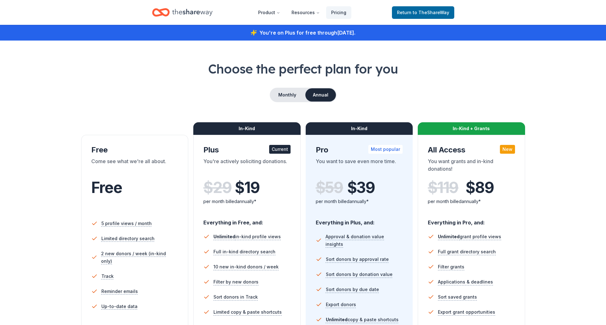 The image size is (606, 325). I want to click on button: Product, so click(269, 13).